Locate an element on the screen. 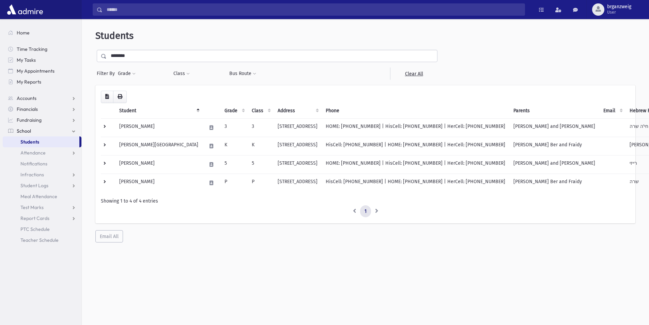  span: Time Tracking is located at coordinates (32, 49).